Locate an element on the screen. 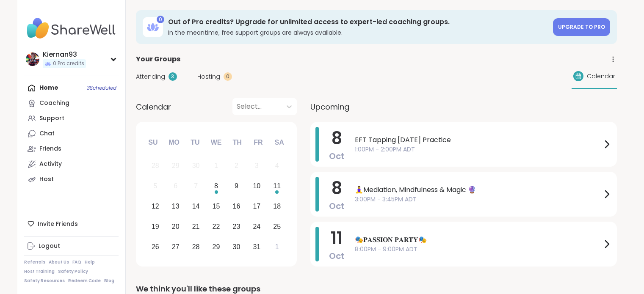  div: Choose Friday, October 17th, 2025 is located at coordinates (256, 206).